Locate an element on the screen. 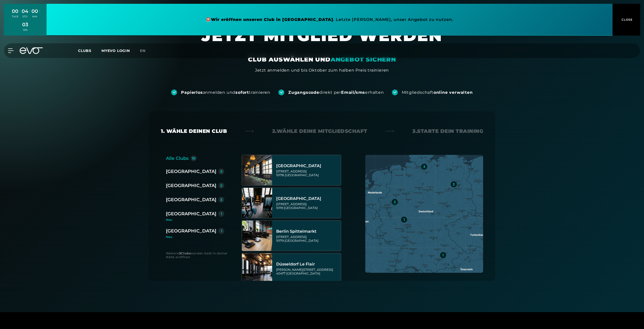 The image size is (644, 329). span: CLOSE is located at coordinates (626, 20).